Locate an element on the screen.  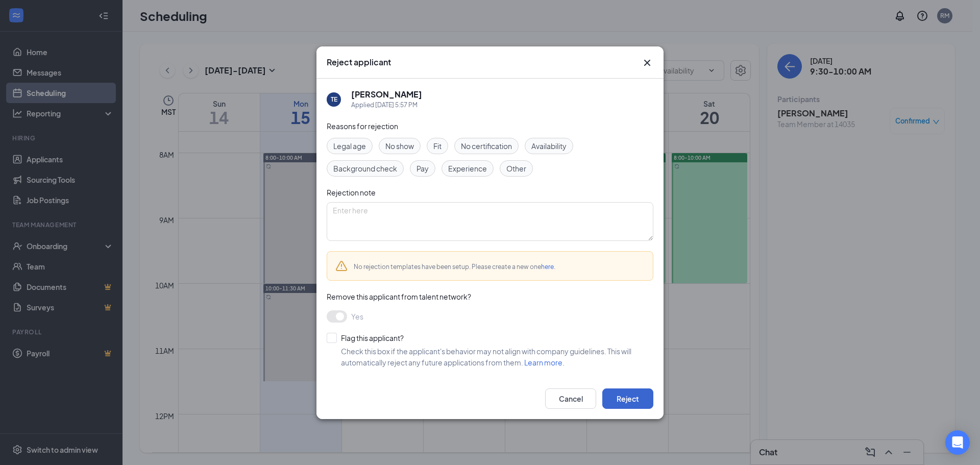
span: Legal age is located at coordinates (350, 146).